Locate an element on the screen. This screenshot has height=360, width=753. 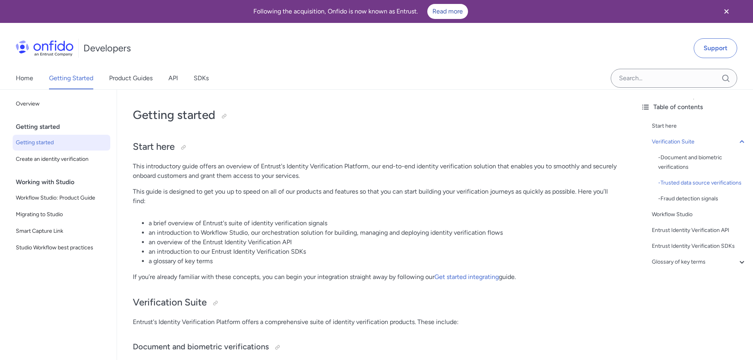
h2: Verification Suite is located at coordinates (375, 303).